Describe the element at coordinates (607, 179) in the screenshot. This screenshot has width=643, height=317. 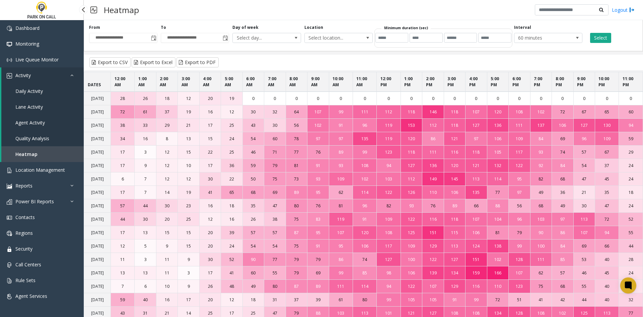
I see `td: 45` at that location.